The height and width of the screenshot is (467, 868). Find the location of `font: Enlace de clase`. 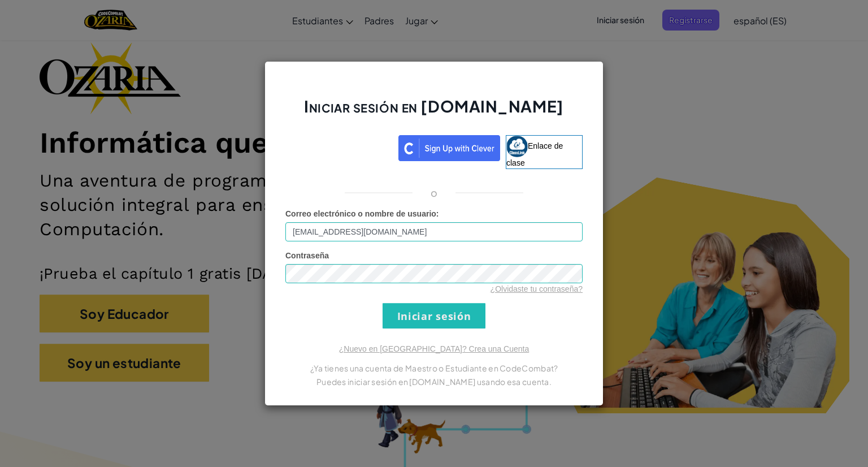

font: Enlace de clase is located at coordinates (535, 154).